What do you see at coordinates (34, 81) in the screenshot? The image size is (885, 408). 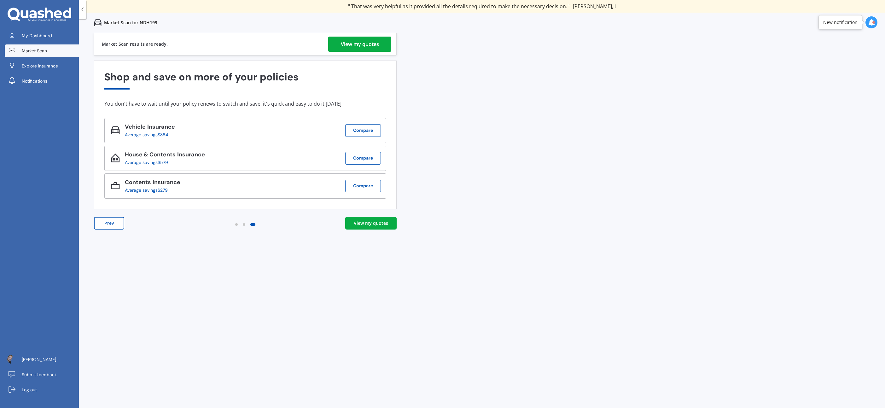 I see `span: Notifications` at bounding box center [34, 81].